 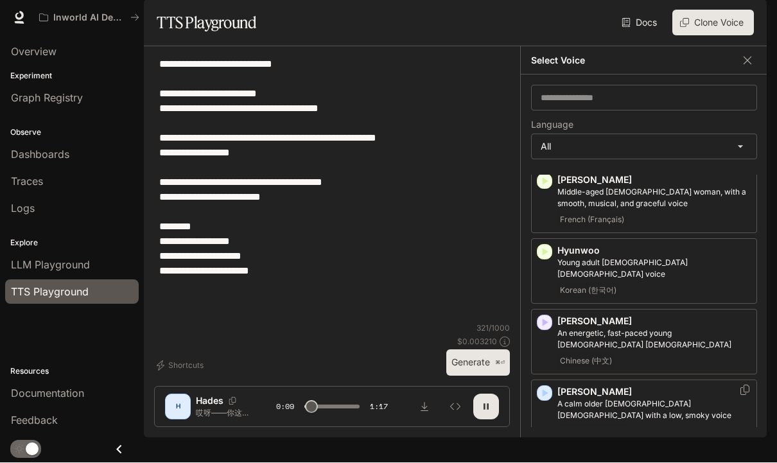 I want to click on button: Download audio, so click(x=425, y=407).